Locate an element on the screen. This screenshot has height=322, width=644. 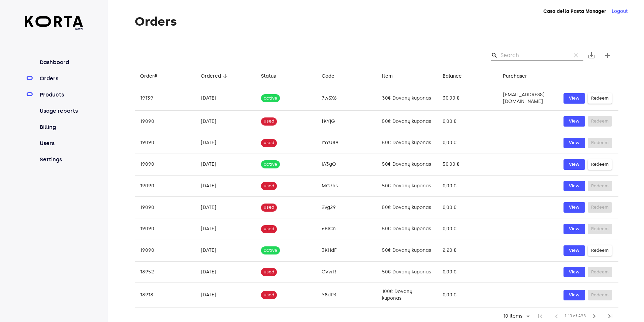
td: 2Vg29 is located at coordinates (347, 207).